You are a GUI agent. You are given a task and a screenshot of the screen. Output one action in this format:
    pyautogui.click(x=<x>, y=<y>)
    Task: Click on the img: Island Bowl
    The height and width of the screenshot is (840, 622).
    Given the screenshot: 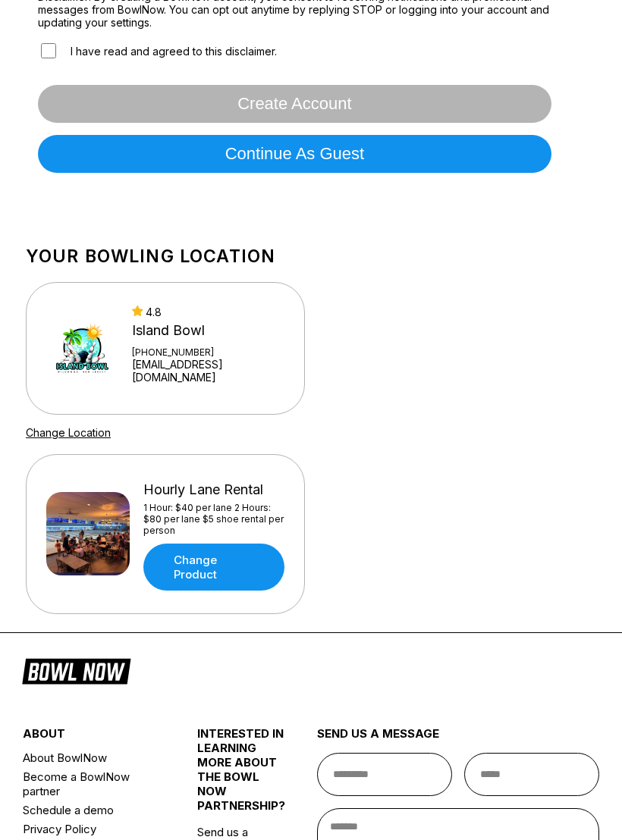 What is the action you would take?
    pyautogui.click(x=82, y=348)
    